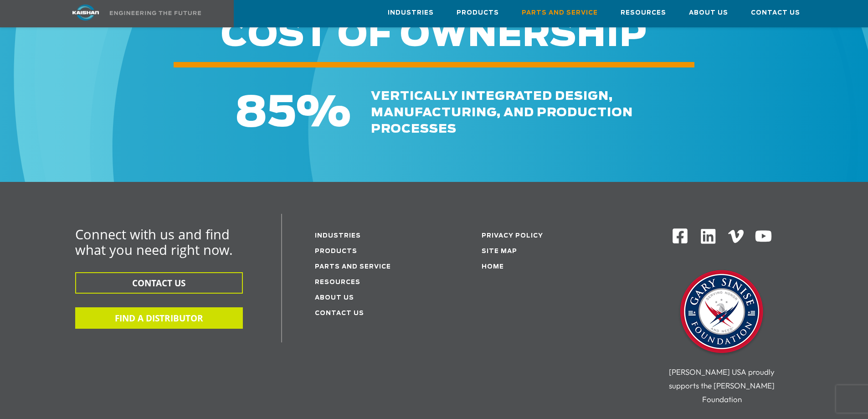 This screenshot has width=868, height=419. I want to click on span: Connect with us and find what you need right now., so click(154, 242).